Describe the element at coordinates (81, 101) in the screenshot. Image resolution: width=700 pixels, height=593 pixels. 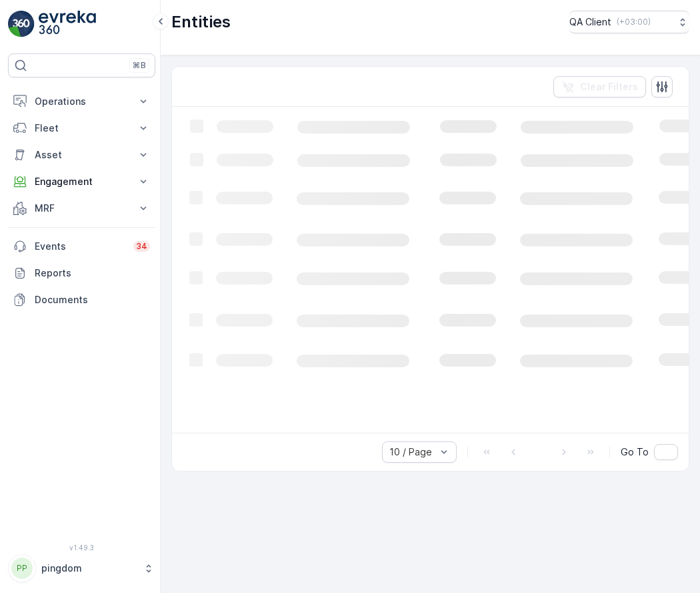
I see `button: Operations` at that location.